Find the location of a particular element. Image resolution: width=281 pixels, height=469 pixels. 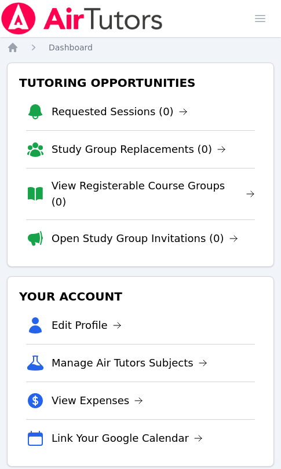

a: Dashboard is located at coordinates (71, 47).